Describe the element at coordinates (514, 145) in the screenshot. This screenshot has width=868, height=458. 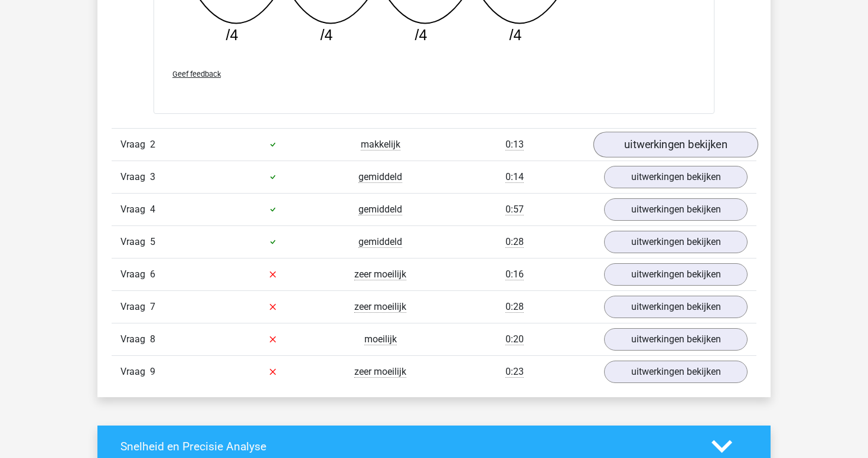
I see `span: 0:13` at that location.